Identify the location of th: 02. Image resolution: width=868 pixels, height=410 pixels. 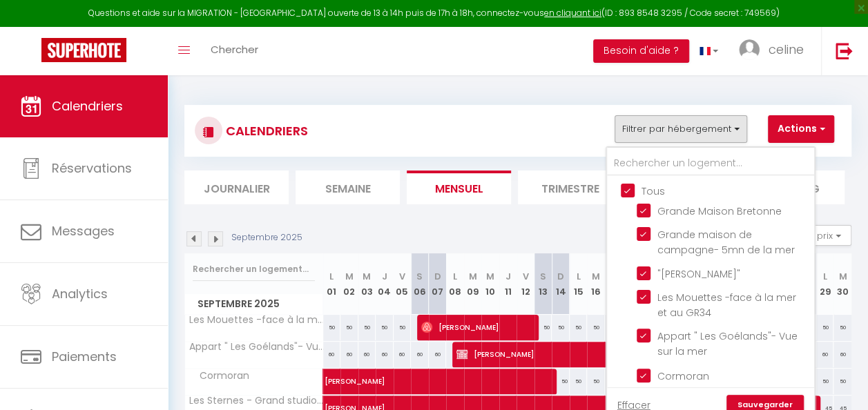
(350, 283).